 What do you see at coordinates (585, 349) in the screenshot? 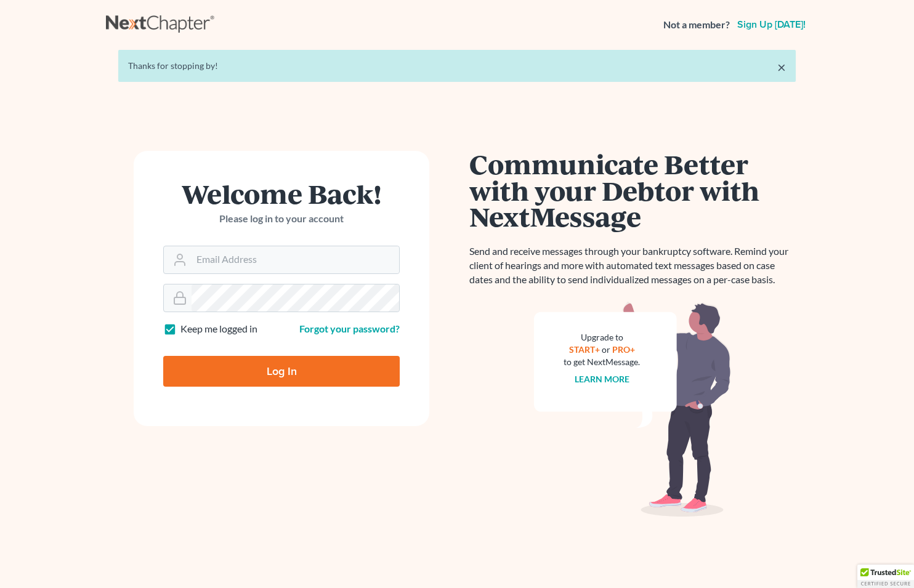
I see `a: START+` at bounding box center [585, 349].